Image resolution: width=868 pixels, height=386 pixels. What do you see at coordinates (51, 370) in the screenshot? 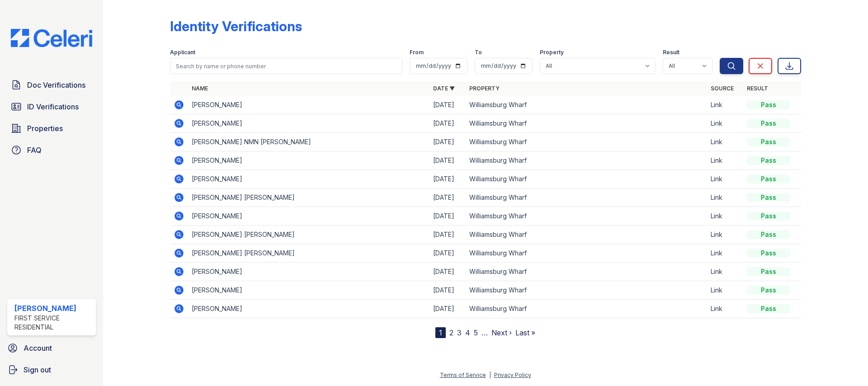
I see `button: Sign out` at bounding box center [51, 370].